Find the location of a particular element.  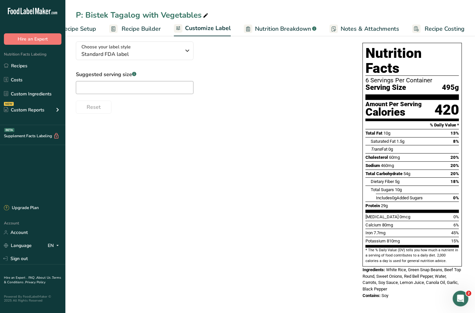

span: Nutrition Breakdown is located at coordinates (283, 29).